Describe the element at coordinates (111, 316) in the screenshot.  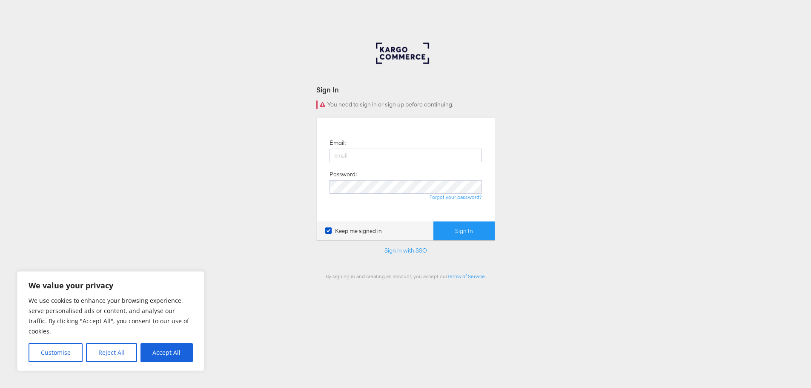
I see `p: We use cookies to enhance your browsing experience, serve personalised ads or content, and analys...` at that location.